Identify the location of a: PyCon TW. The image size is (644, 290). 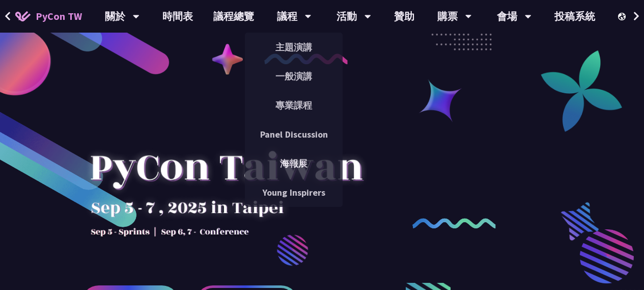
(48, 16).